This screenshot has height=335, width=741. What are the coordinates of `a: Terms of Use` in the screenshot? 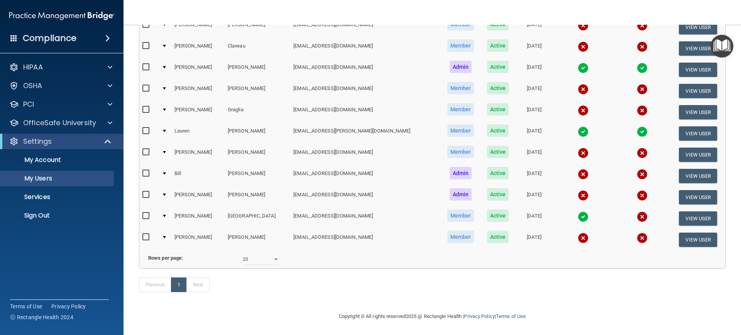 It's located at (511, 316).